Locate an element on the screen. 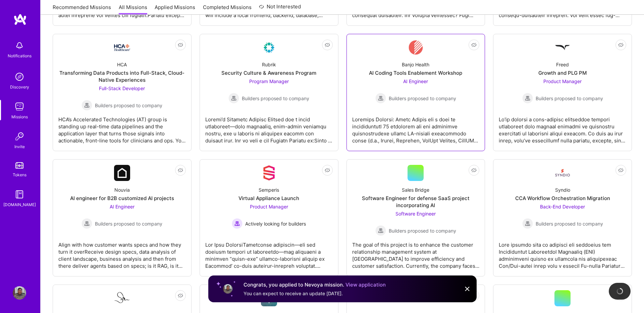 This screenshot has width=644, height=313. div: Lo'ip dolorsi a cons-adipisc elitseddoe tempori utlaboreet dolo magnaal enimadmi ve quisnostru ex... is located at coordinates (562, 127).